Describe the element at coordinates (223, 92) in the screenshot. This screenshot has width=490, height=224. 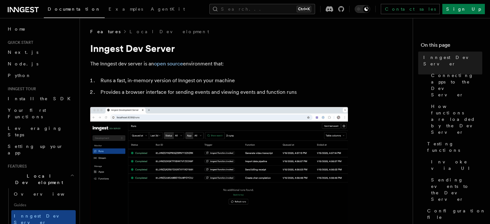
I see `li: Provides a browser interface for sending events and viewing events and function runs` at that location.